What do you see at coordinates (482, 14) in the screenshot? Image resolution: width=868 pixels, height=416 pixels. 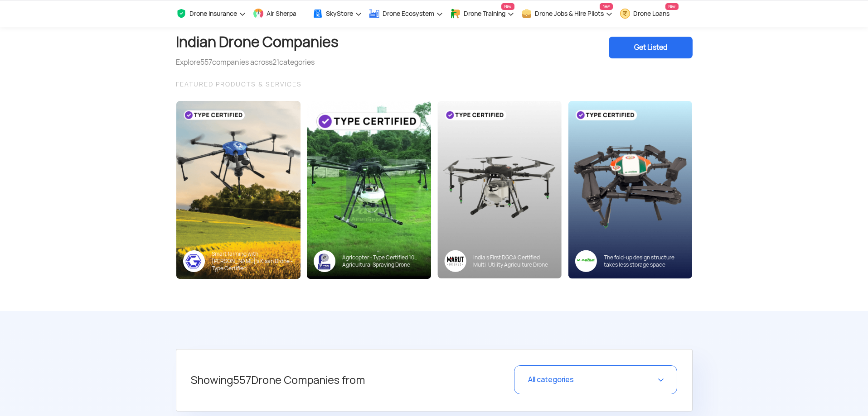 I see `a: Drone TrainingNew` at bounding box center [482, 14].